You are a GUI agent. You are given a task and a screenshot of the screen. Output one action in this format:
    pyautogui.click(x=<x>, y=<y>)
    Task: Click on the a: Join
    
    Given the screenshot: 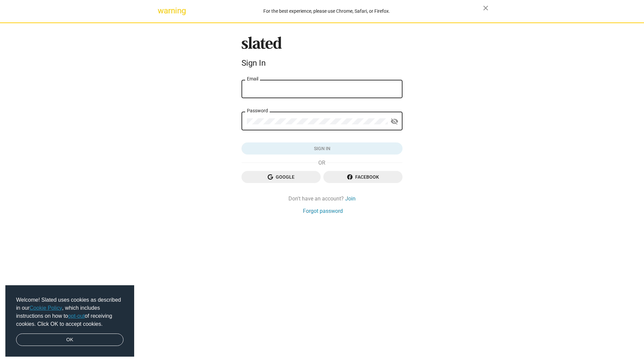 What is the action you would take?
    pyautogui.click(x=350, y=199)
    